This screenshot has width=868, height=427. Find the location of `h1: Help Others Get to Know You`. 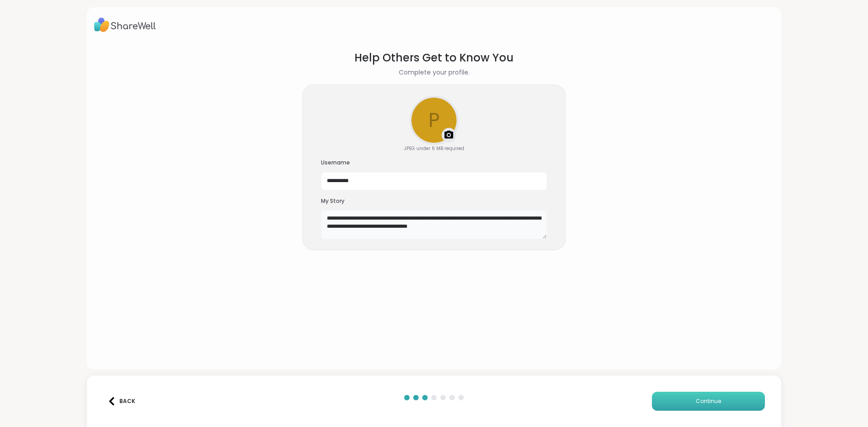

h1: Help Others Get to Know You is located at coordinates (434, 58).